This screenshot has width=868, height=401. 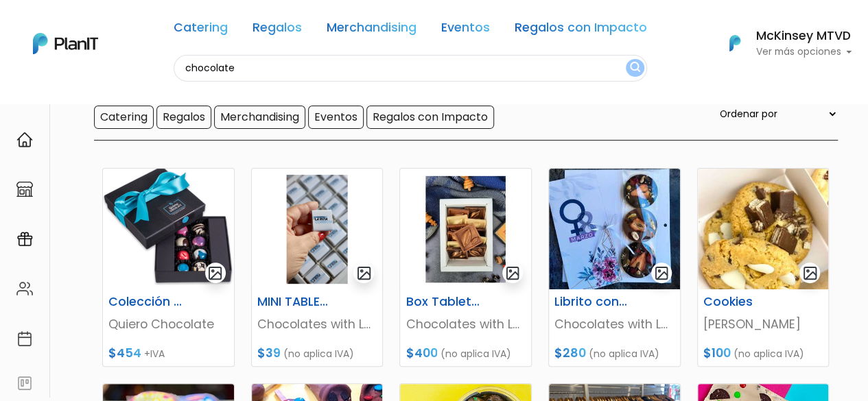 What do you see at coordinates (278, 30) in the screenshot?
I see `a: Regalos` at bounding box center [278, 30].